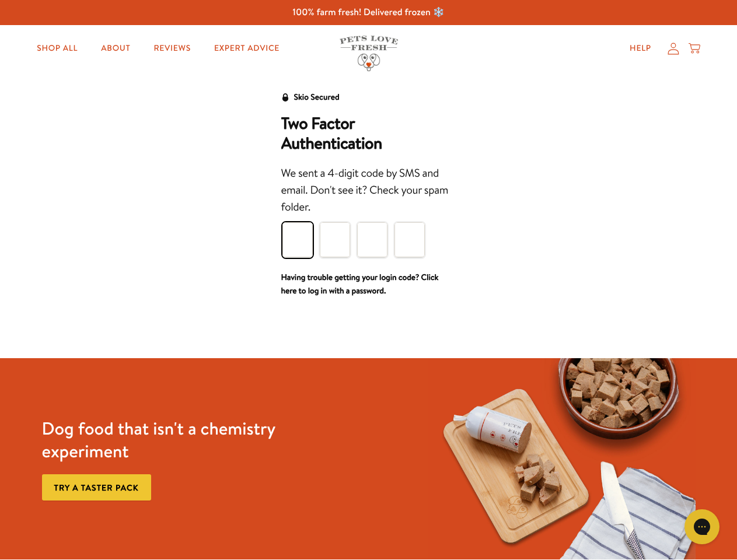 The image size is (737, 560). I want to click on a: Reviews, so click(171, 49).